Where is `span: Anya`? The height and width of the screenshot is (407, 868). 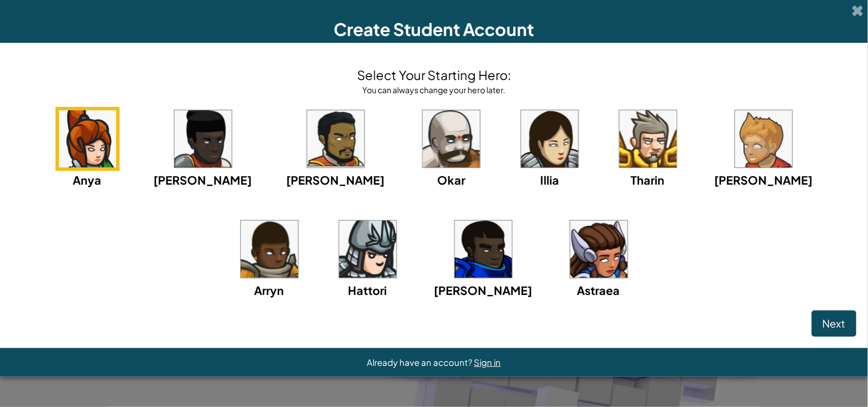 span: Anya is located at coordinates (87, 180).